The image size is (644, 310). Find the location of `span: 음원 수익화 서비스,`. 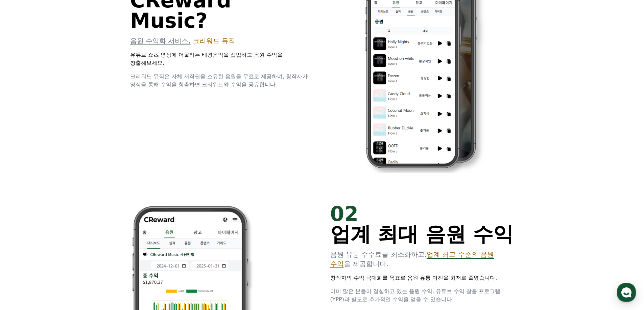

span: 음원 수익화 서비스, is located at coordinates (160, 41).